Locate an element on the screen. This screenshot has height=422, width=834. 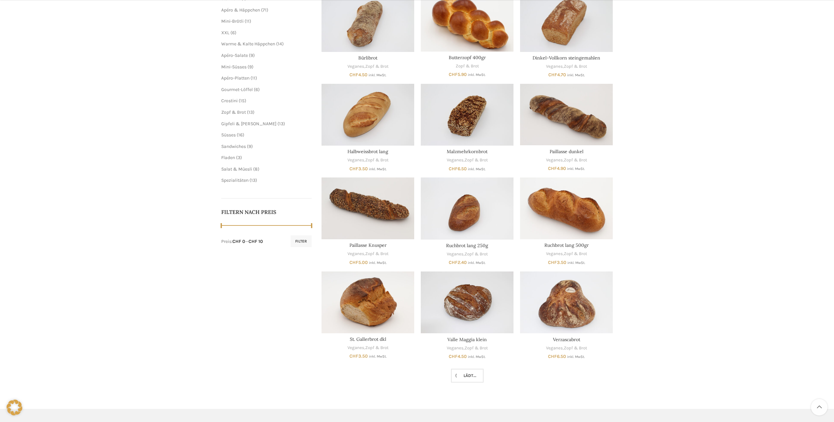
bdi: 4.70 is located at coordinates (557, 75).